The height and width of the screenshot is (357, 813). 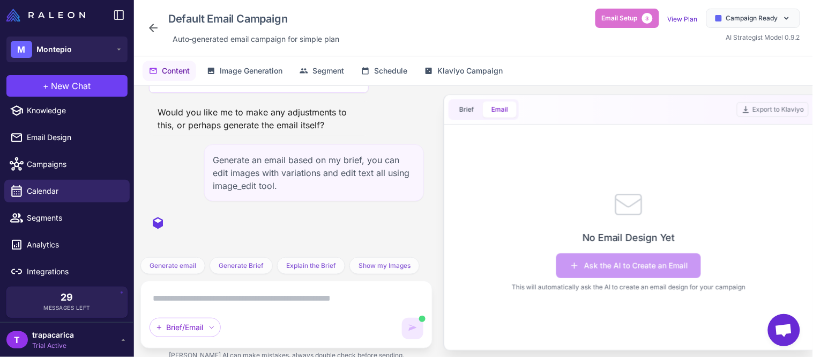 What do you see at coordinates (773, 109) in the screenshot?
I see `button: Export to Klaviyo` at bounding box center [773, 109].